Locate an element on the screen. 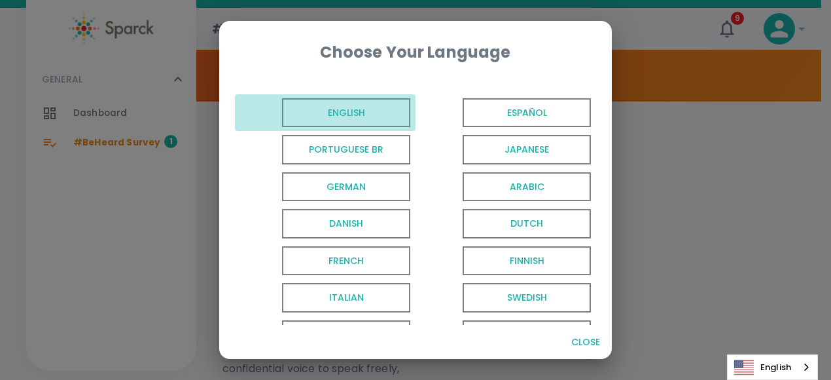 The image size is (831, 380). button: Español is located at coordinates (506, 113).